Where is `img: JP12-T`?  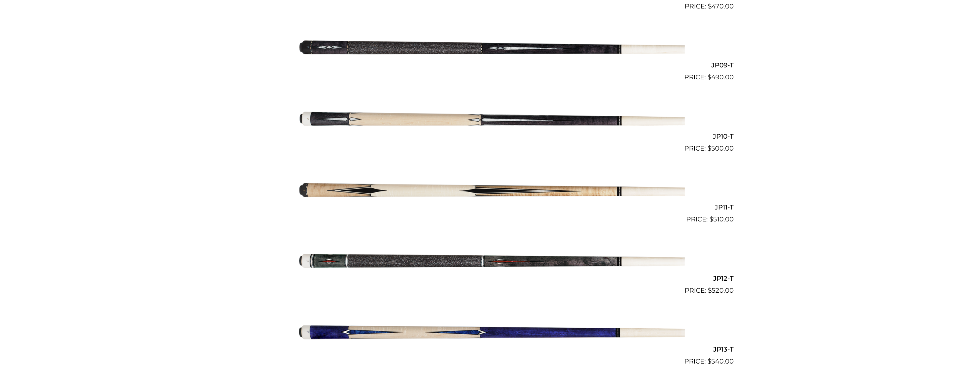
img: JP12-T is located at coordinates (490, 260).